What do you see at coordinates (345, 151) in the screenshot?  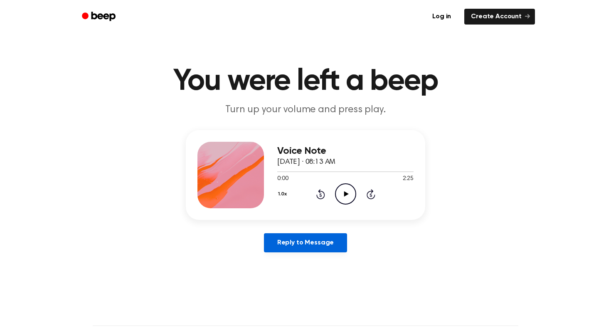 I see `h3: Voice Note` at bounding box center [345, 151].